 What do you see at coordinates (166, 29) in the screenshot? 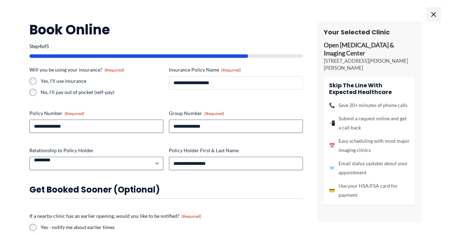
I see `h2: Book Online` at bounding box center [166, 29].